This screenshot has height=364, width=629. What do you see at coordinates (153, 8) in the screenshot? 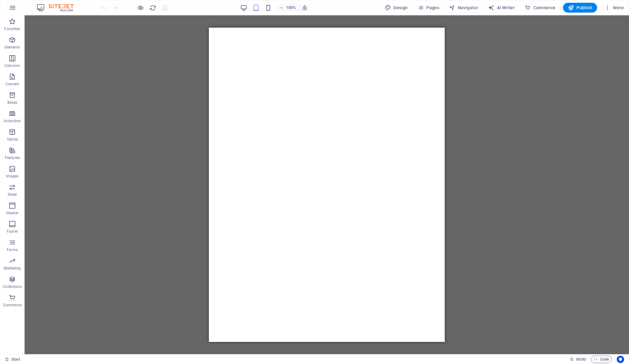
I see `i: Reload page` at bounding box center [153, 8].